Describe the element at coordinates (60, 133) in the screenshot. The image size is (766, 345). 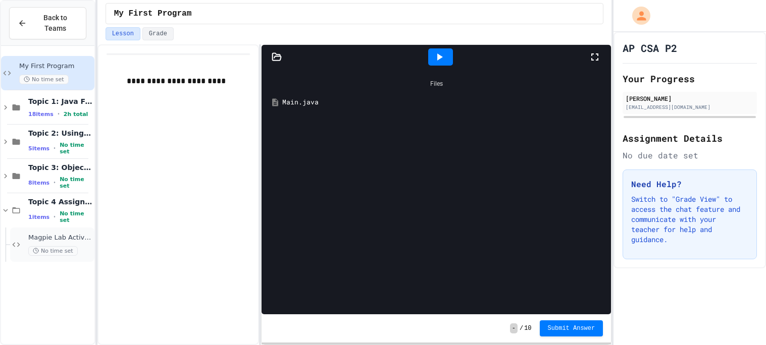
I see `span: Topic 2: Using Classes` at that location.